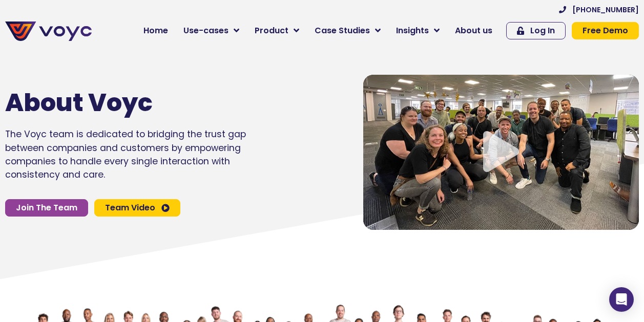  I want to click on h1: About Voyc, so click(130, 103).